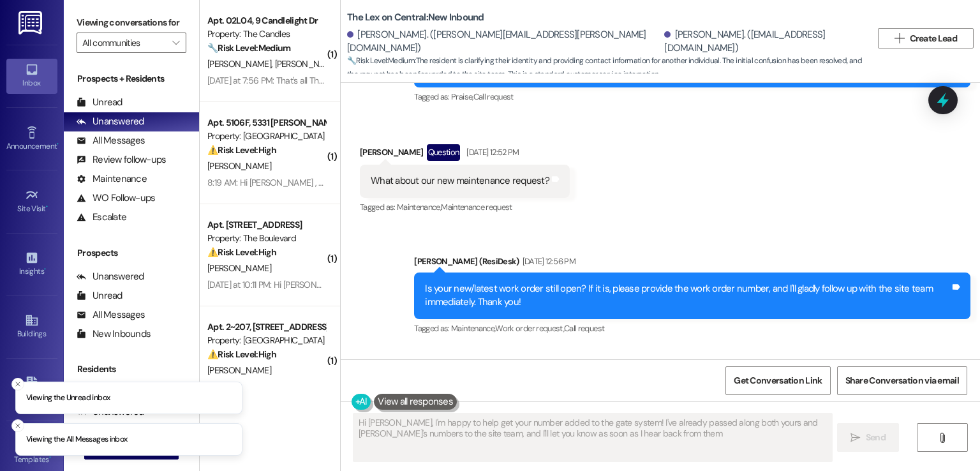  Describe the element at coordinates (476, 207) in the screenshot. I see `span: Maintenance request` at that location.